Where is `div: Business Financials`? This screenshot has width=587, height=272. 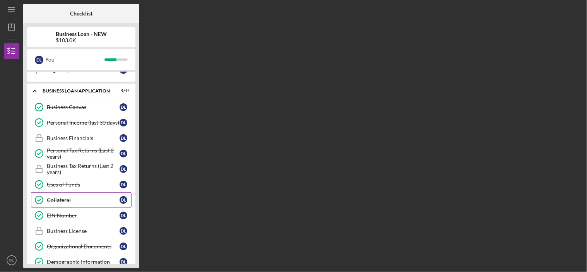
div: Business Financials is located at coordinates (83, 138).